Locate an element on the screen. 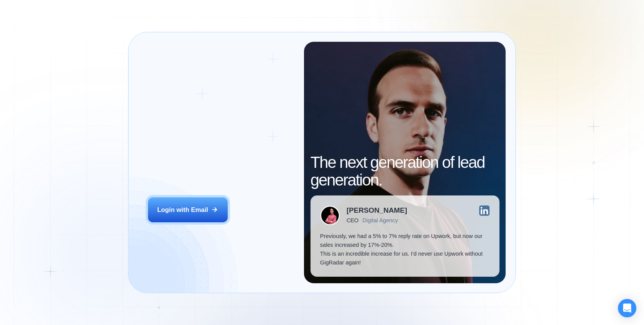 The height and width of the screenshot is (325, 644). h2: The next generation of lead generation. is located at coordinates (405, 171).